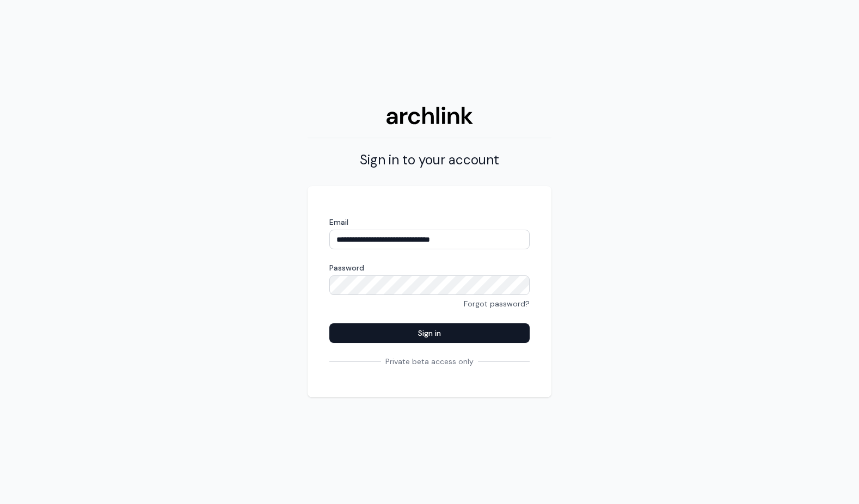 The width and height of the screenshot is (859, 504). Describe the element at coordinates (430, 116) in the screenshot. I see `img: Archlink` at that location.